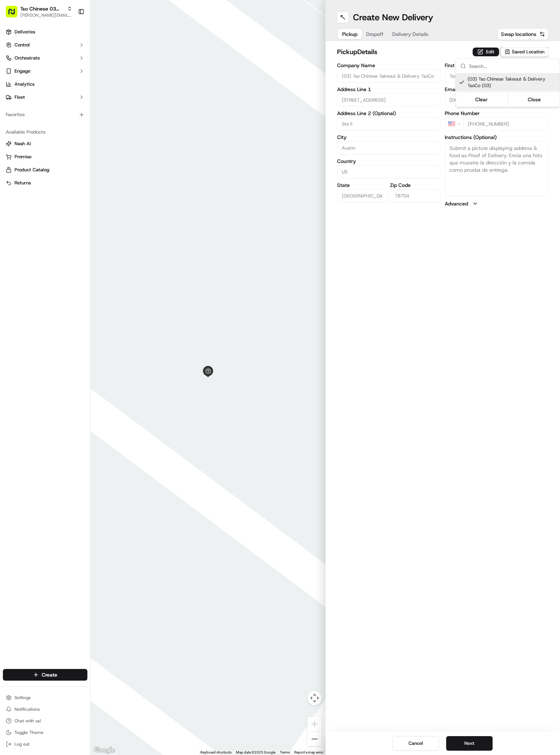 The image size is (560, 755). I want to click on button: Clear, so click(481, 99).